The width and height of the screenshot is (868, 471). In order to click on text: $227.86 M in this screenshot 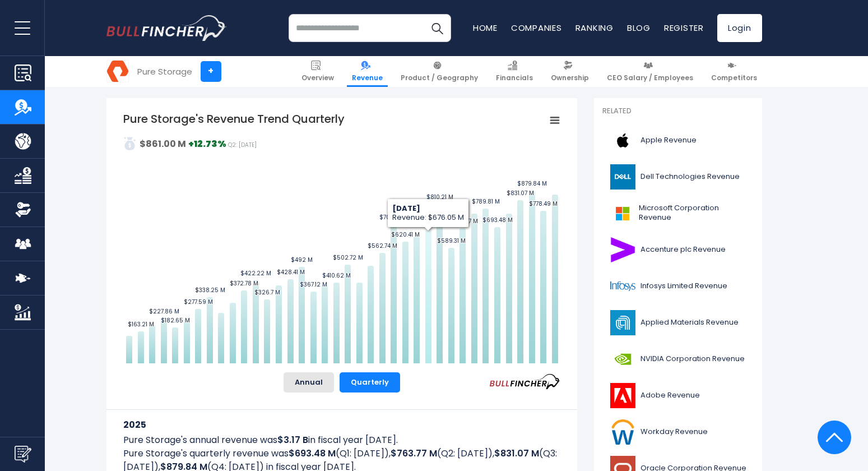, I will do `click(164, 311)`.